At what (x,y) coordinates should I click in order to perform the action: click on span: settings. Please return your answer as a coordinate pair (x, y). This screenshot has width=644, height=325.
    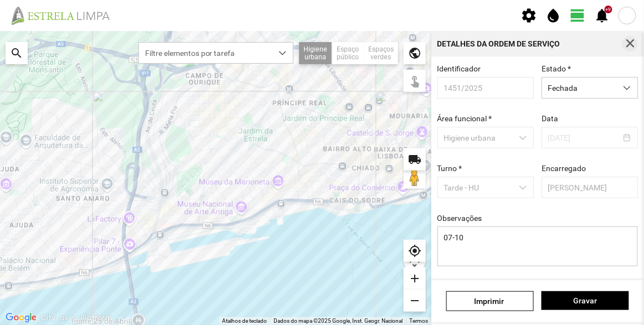
    Looking at the image, I should click on (530, 15).